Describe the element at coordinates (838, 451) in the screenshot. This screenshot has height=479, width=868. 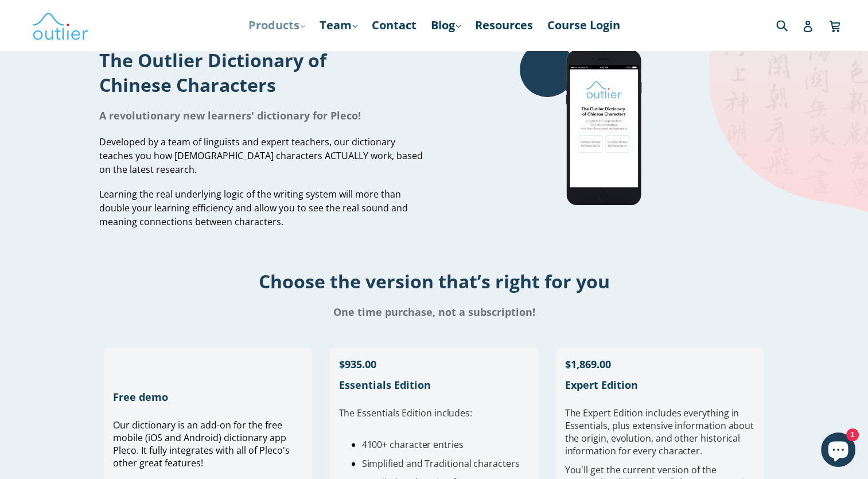
I see `inbox-online-store-chat: Shopify online store chat` at that location.